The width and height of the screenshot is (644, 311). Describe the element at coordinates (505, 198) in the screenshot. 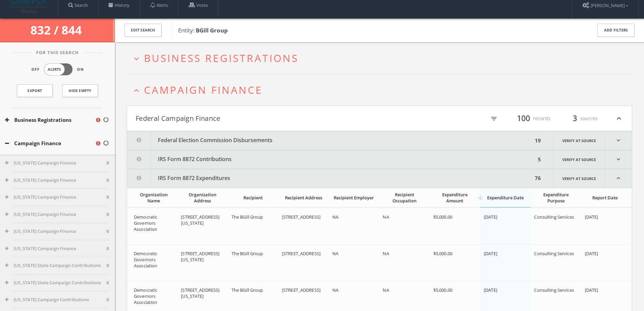

I see `div: Expenditure Date` at that location.